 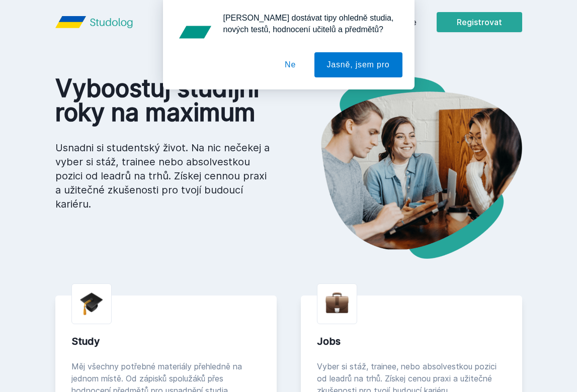 What do you see at coordinates (358, 65) in the screenshot?
I see `button: Jasně, jsem pro` at bounding box center [358, 65].